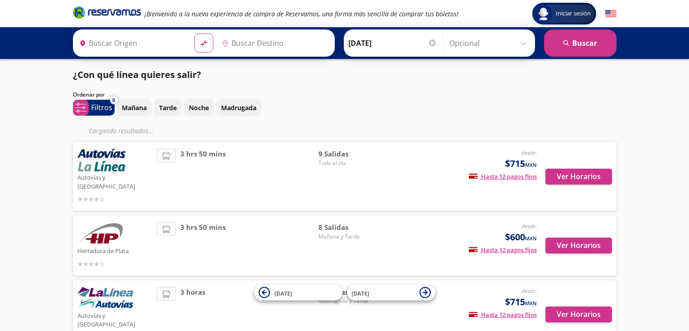  Describe the element at coordinates (611, 14) in the screenshot. I see `button: English` at that location.